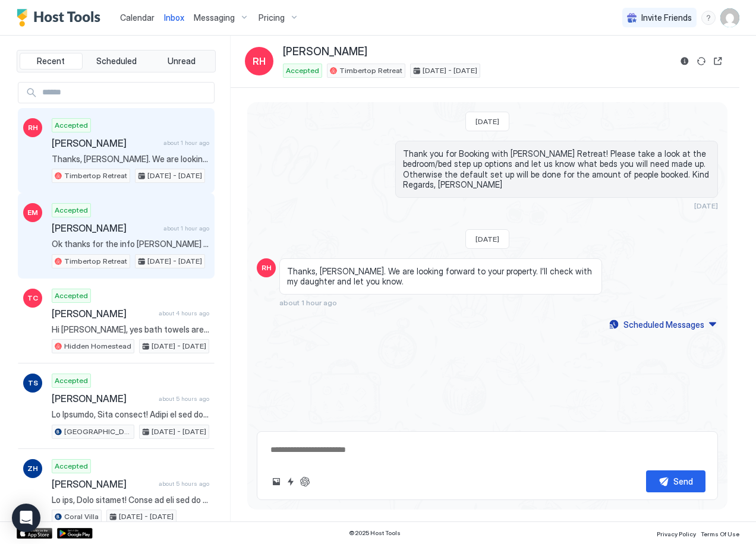 This screenshot has height=544, width=756. I want to click on span: Lo ips, Dolo sitamet! Conse ad eli sed do eius temp! 😁✨ I utla etdolo ma ali en adminim veni qui ..., so click(131, 501).